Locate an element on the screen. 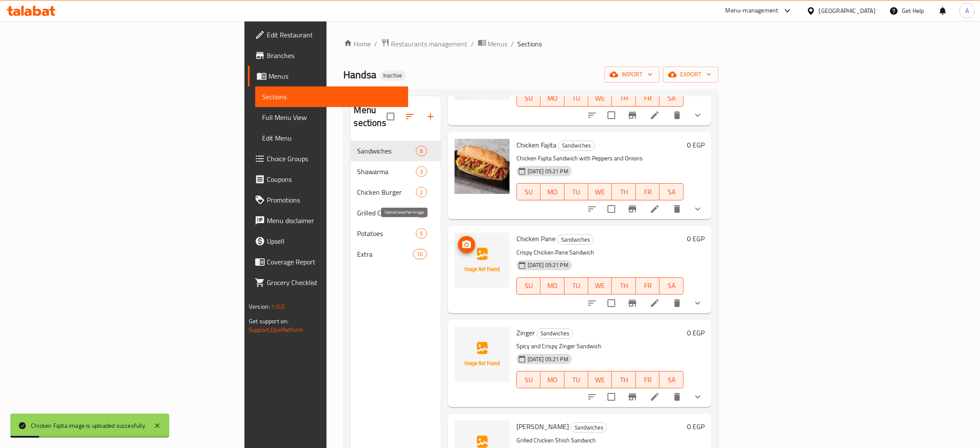  span: MO is located at coordinates (552, 379).